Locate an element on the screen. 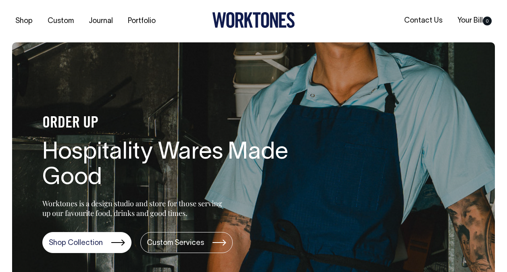 Image resolution: width=507 pixels, height=272 pixels. a: Shop is located at coordinates (24, 21).